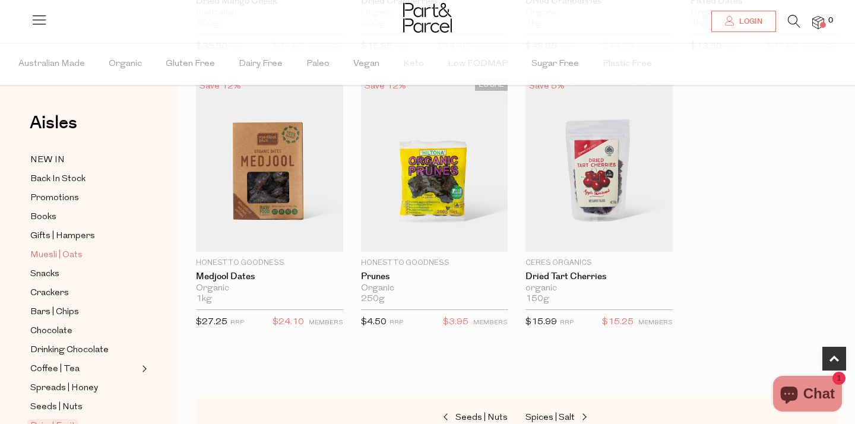 The width and height of the screenshot is (855, 424). What do you see at coordinates (366, 64) in the screenshot?
I see `span: Vegan` at bounding box center [366, 64].